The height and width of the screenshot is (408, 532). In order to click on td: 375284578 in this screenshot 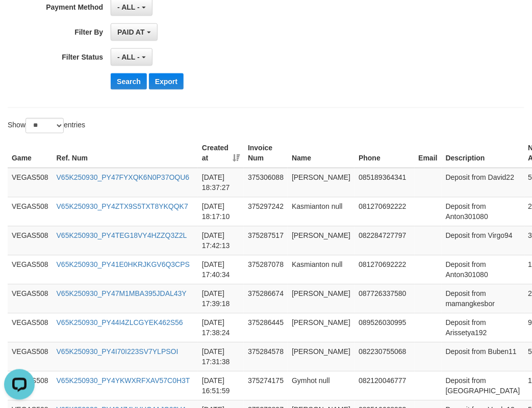, I will do `click(266, 356)`.